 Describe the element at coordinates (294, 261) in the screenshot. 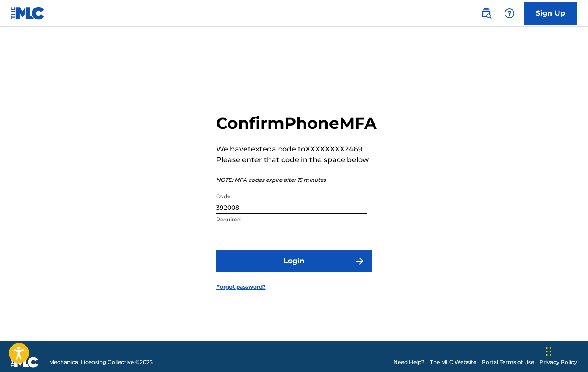

I see `button: Login` at that location.